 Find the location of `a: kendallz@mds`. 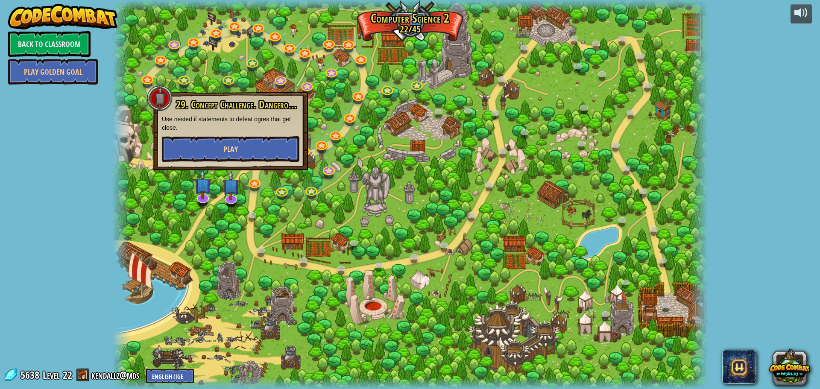

a: kendallz@mds is located at coordinates (117, 375).